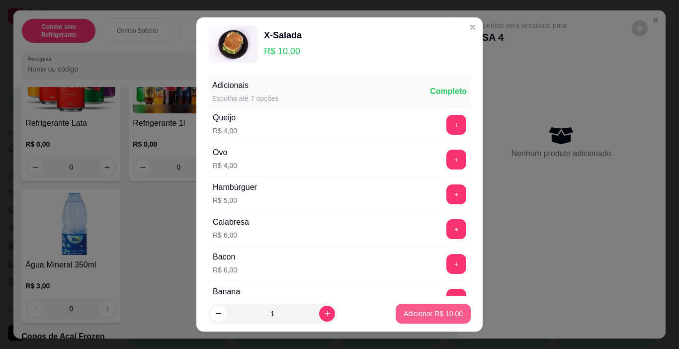 The image size is (679, 349). I want to click on button: Adicionar R$ 10,00, so click(433, 314).